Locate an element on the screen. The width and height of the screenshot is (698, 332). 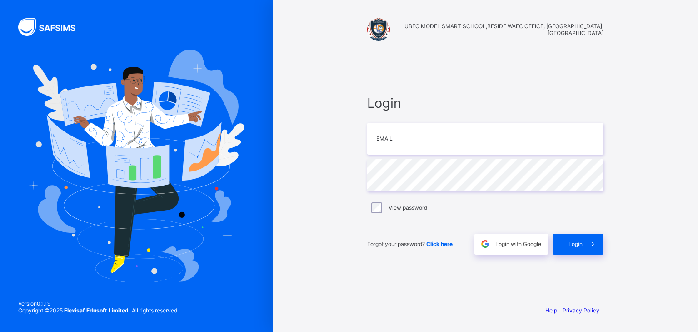
span: Version 0.1.19 is located at coordinates (98, 303).